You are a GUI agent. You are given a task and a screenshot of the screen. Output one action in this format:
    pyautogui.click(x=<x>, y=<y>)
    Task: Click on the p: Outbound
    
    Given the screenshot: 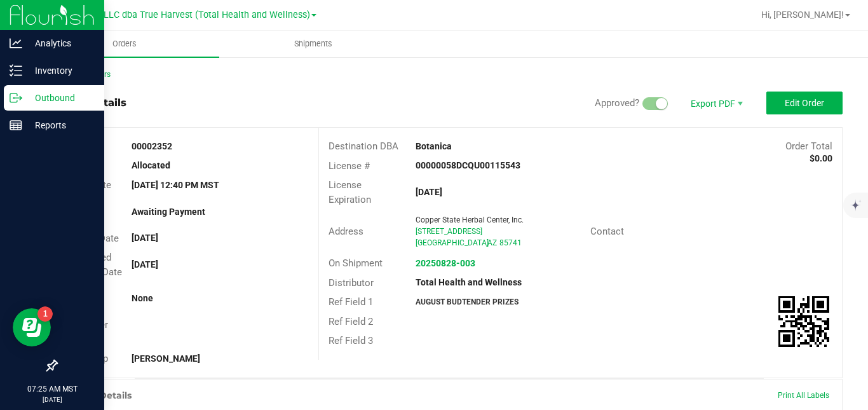 What is the action you would take?
    pyautogui.click(x=60, y=98)
    